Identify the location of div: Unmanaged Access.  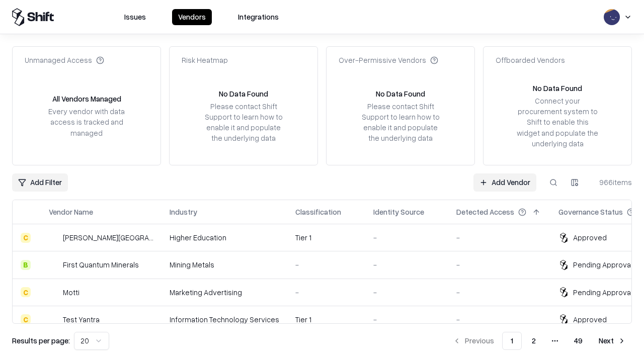
(65, 60).